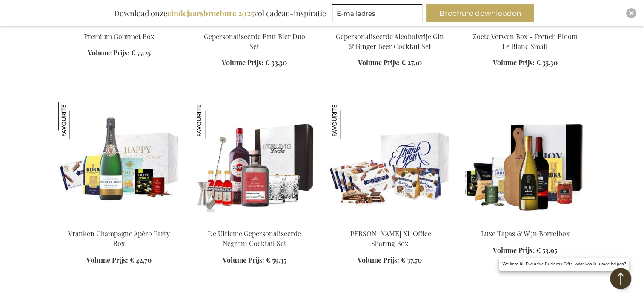 This screenshot has width=644, height=302. I want to click on b: eindejaarsbrochure 2025, so click(211, 13).